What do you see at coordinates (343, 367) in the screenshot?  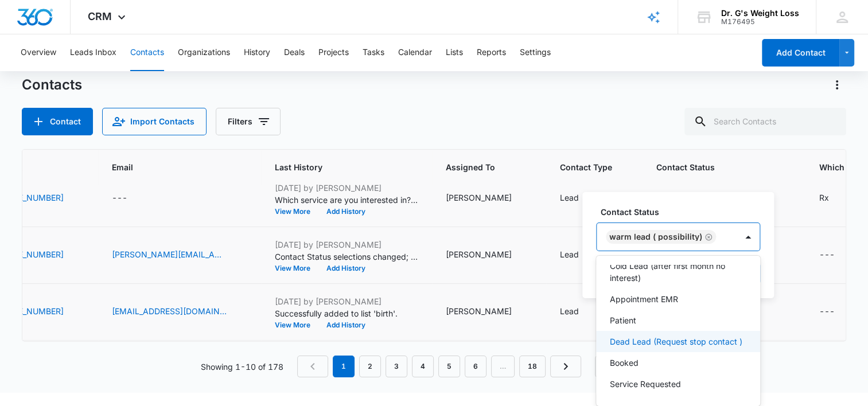 I see `em: 1` at bounding box center [343, 367].